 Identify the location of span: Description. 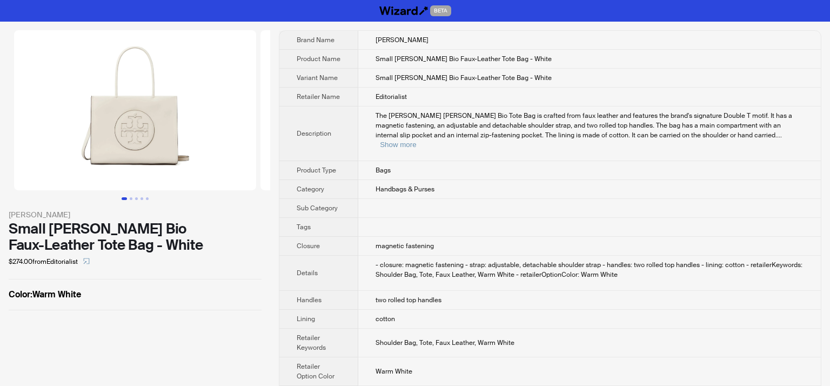
(314, 133).